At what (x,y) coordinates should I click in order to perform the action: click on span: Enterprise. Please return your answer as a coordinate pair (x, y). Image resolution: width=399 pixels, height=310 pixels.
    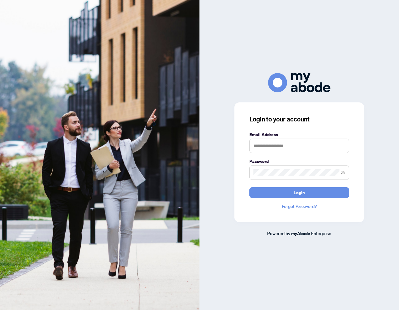
    Looking at the image, I should click on (321, 233).